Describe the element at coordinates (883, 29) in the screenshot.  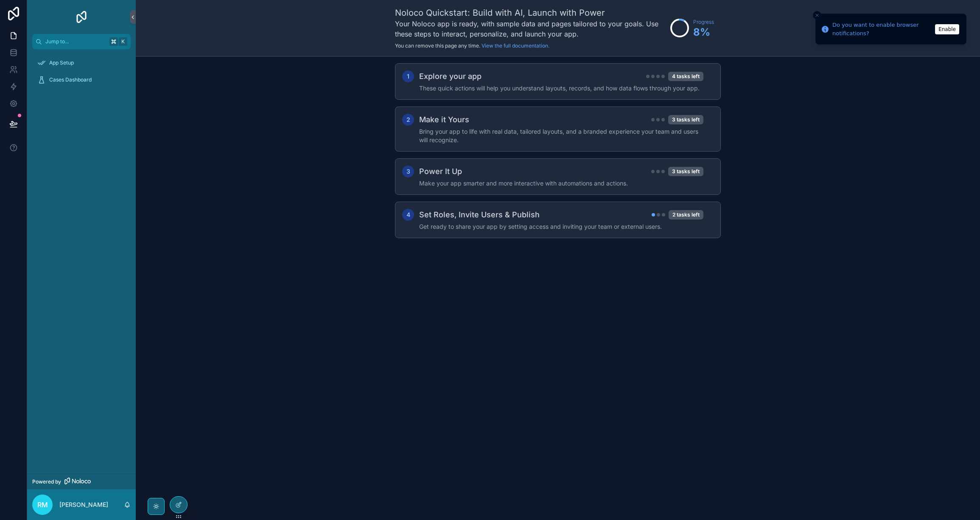
I see `div: Do you want to enable browser notifications?` at that location.